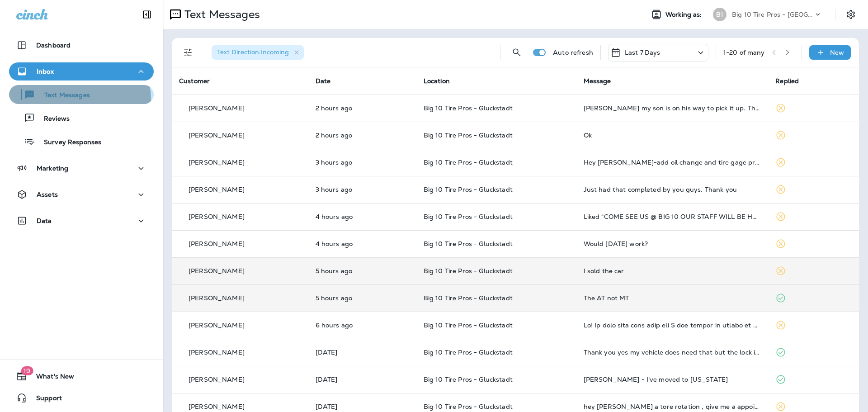 Image resolution: width=868 pixels, height=412 pixels. I want to click on p: Reviews, so click(52, 119).